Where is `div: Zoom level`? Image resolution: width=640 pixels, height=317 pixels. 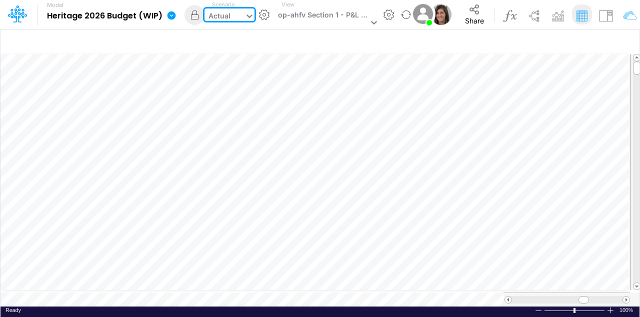 div: Zoom level is located at coordinates (627, 310).